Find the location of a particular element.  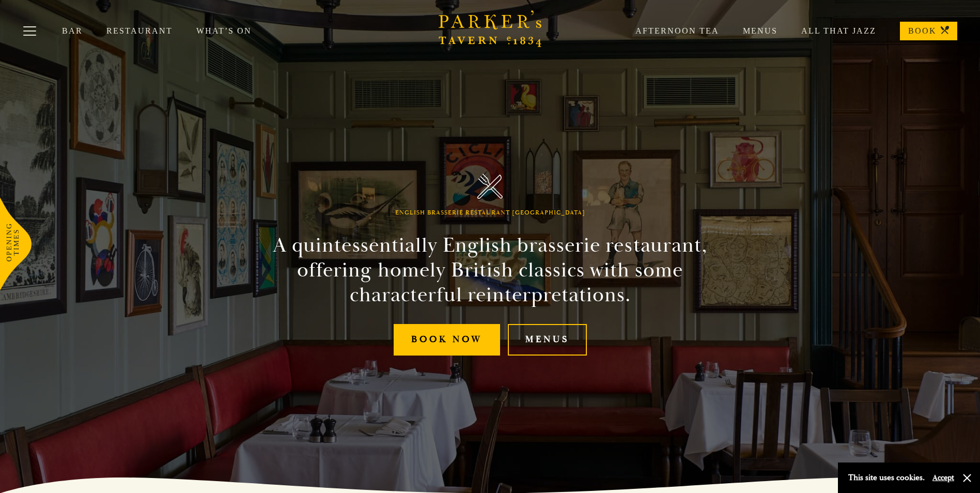

p: This site uses cookies. is located at coordinates (886, 477).